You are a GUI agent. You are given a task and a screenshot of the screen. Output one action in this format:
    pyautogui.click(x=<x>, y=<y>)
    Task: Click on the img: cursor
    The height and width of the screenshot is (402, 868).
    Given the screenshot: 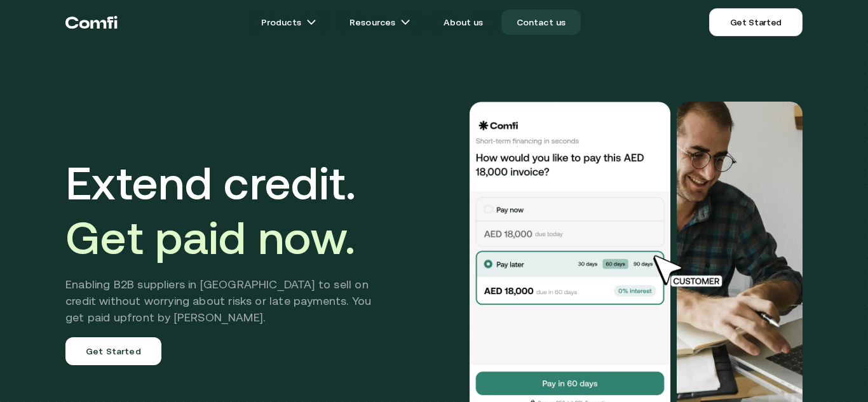 What is the action you would take?
    pyautogui.click(x=691, y=271)
    